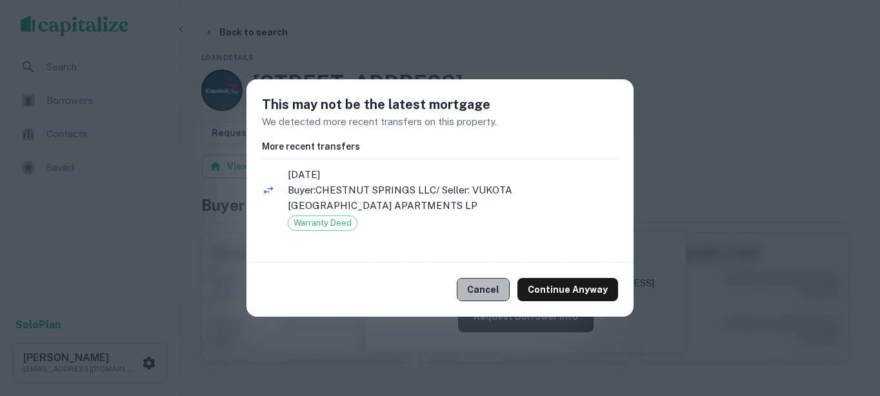  Describe the element at coordinates (568, 290) in the screenshot. I see `button: Continue Anyway` at that location.